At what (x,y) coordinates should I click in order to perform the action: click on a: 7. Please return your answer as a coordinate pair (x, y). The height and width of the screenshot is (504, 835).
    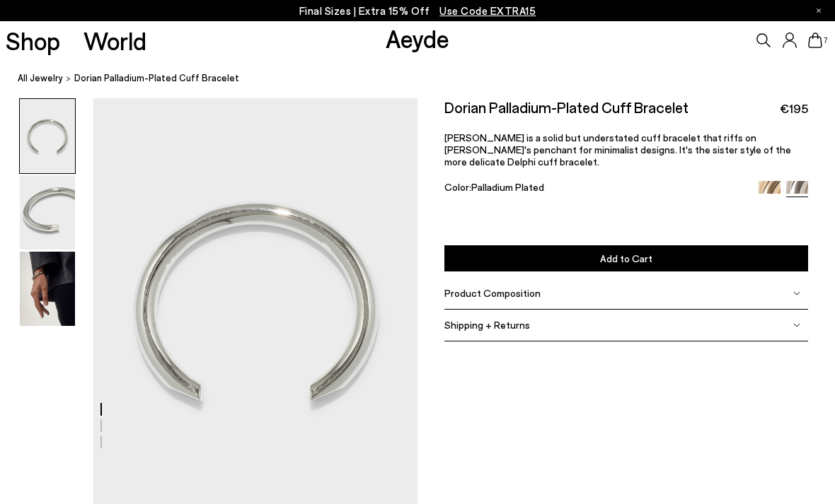
    Looking at the image, I should click on (815, 40).